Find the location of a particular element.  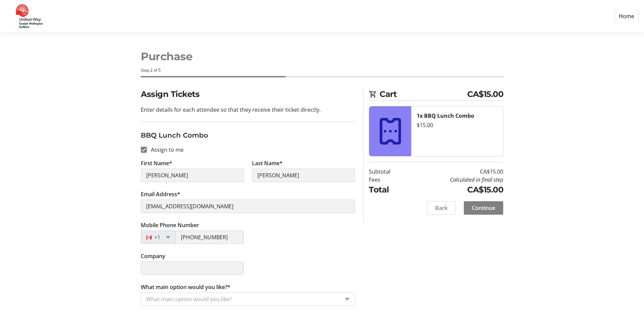

td: Total is located at coordinates (388, 190).